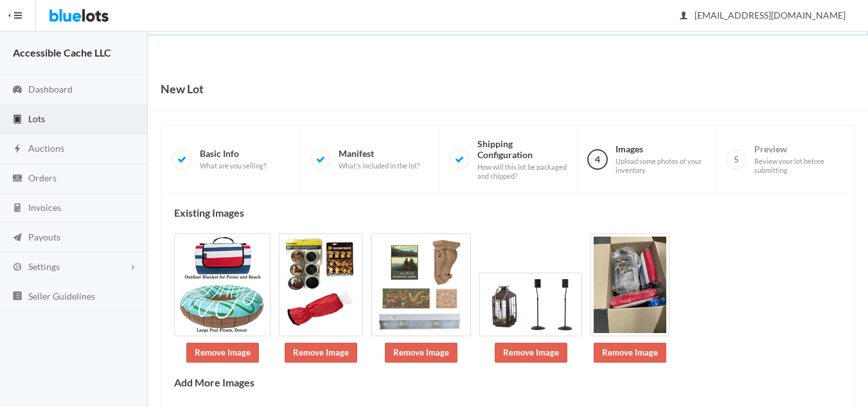 The image size is (868, 407). What do you see at coordinates (683, 16) in the screenshot?
I see `ion-icon: person` at bounding box center [683, 16].